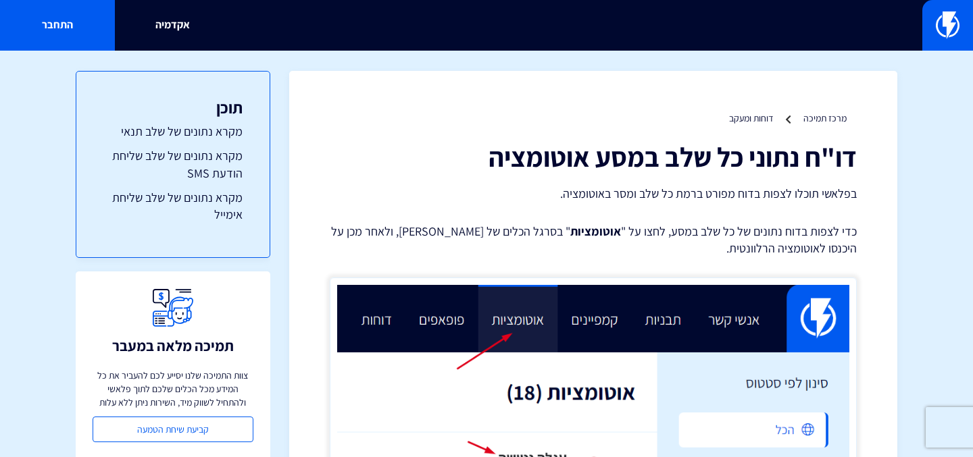  What do you see at coordinates (173, 206) in the screenshot?
I see `a: מקרא נתונים של שלב שליחת אימייל` at bounding box center [173, 206].